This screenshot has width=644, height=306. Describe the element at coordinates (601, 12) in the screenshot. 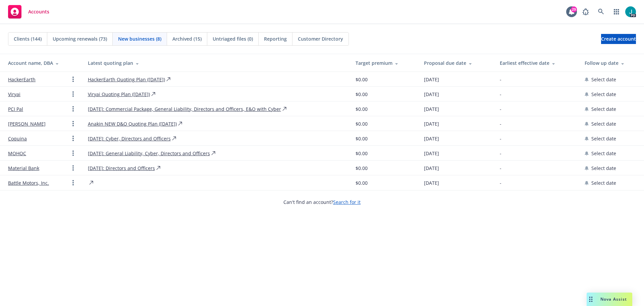

I see `a: Search` at that location.